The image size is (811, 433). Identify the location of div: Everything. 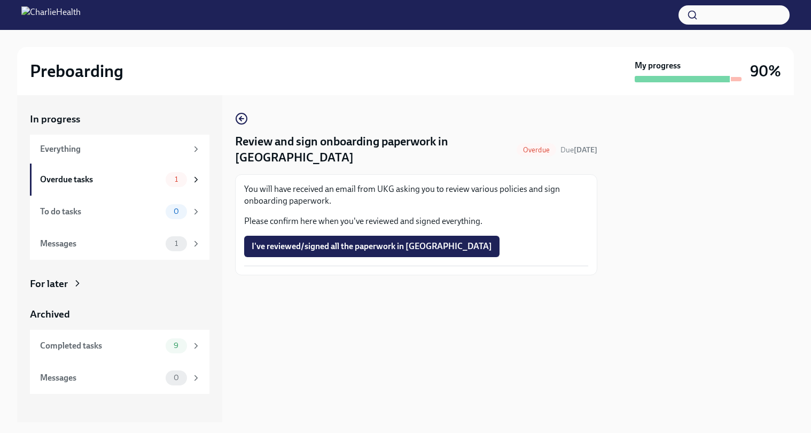
(113, 149).